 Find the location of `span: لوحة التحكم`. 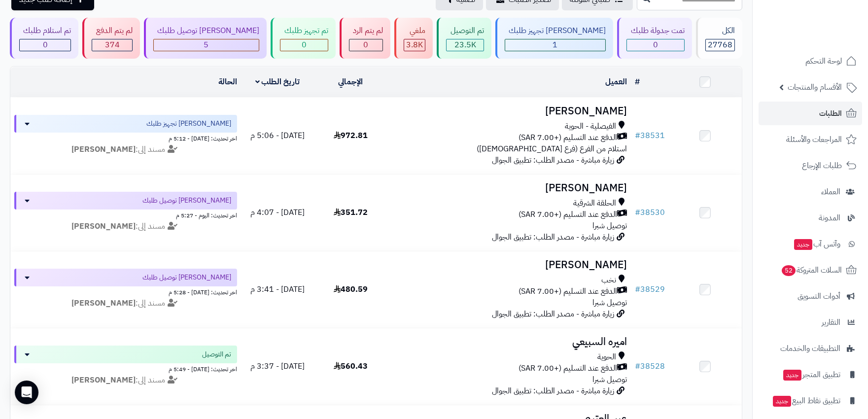

span: لوحة التحكم is located at coordinates (824, 61).